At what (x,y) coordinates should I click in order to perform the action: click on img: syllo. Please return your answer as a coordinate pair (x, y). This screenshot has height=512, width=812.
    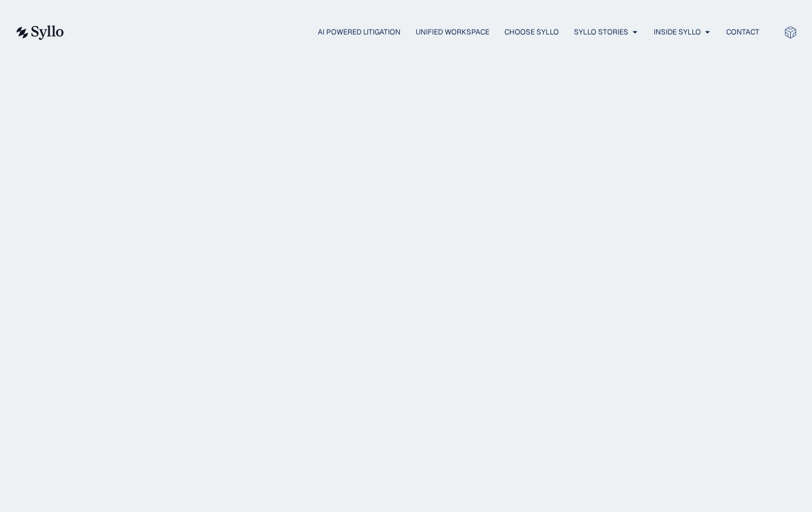
    Looking at the image, I should click on (39, 32).